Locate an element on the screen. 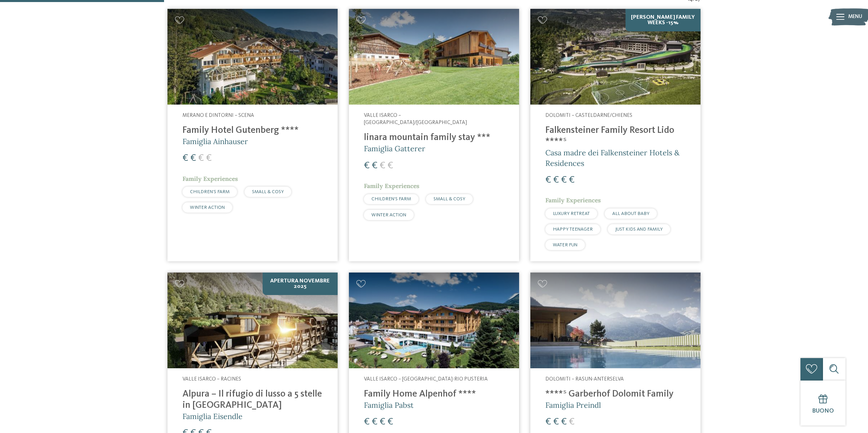 Image resolution: width=868 pixels, height=433 pixels. span: Dolomiti – Rasun-Anterselva is located at coordinates (585, 379).